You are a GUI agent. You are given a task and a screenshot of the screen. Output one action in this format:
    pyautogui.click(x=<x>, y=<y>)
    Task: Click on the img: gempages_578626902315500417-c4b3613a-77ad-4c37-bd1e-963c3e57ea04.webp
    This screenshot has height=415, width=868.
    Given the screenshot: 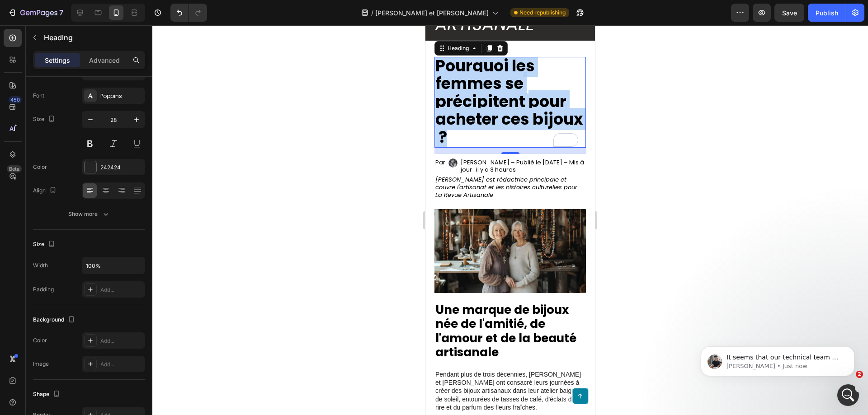 What is the action you would take?
    pyautogui.click(x=27, y=138)
    